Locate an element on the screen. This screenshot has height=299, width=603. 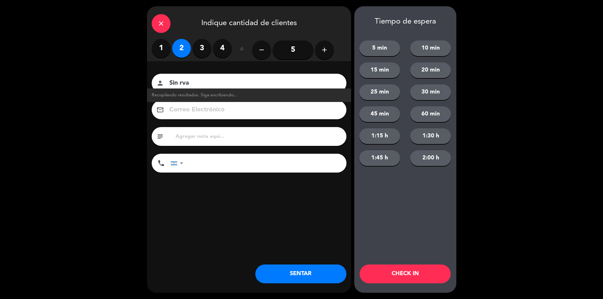
i: phone is located at coordinates (161, 163).